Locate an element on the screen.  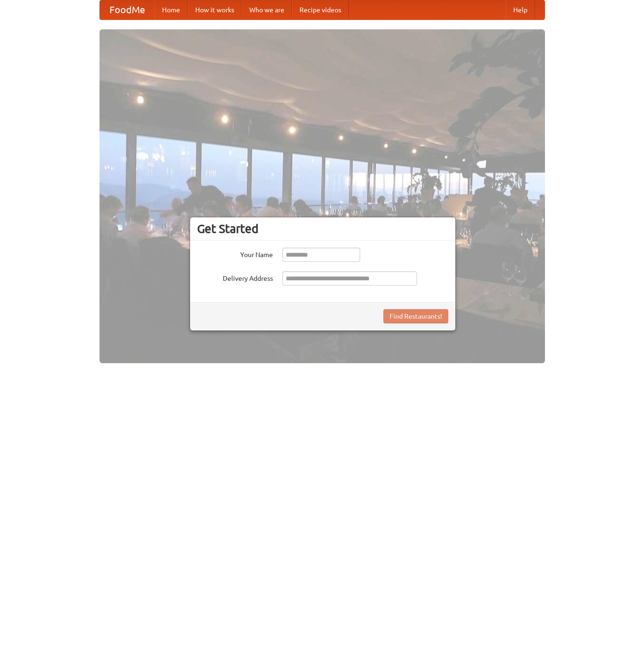
a: Help is located at coordinates (520, 10).